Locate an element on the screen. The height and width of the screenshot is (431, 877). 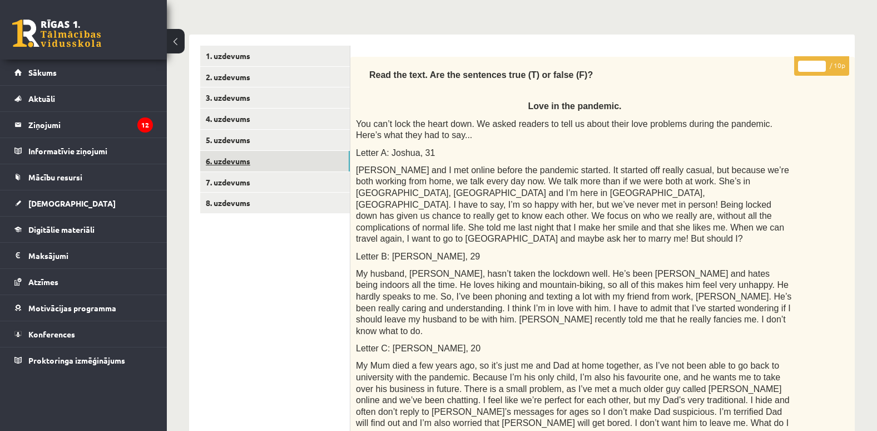
a: 1. uzdevums is located at coordinates (275, 56).